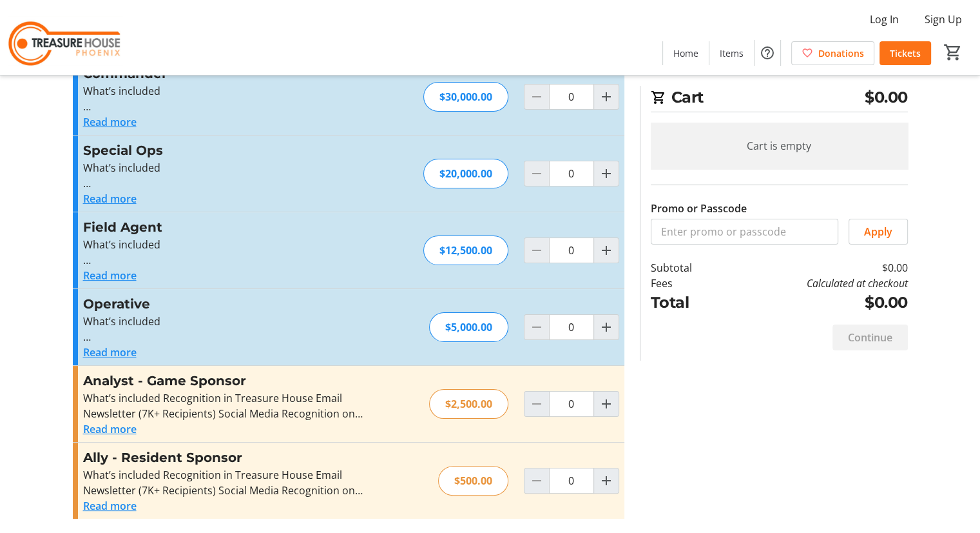 The width and height of the screenshot is (980, 533). Describe the element at coordinates (466, 173) in the screenshot. I see `div: $20,000.00` at that location.